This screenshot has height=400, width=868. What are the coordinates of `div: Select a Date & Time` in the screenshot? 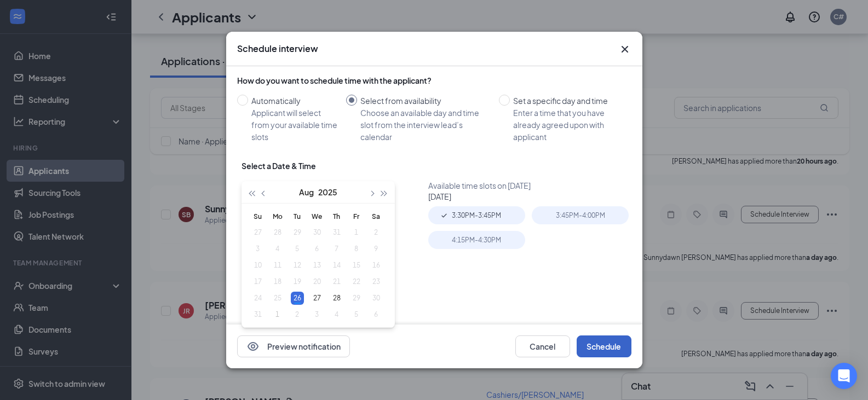 It's located at (279, 166).